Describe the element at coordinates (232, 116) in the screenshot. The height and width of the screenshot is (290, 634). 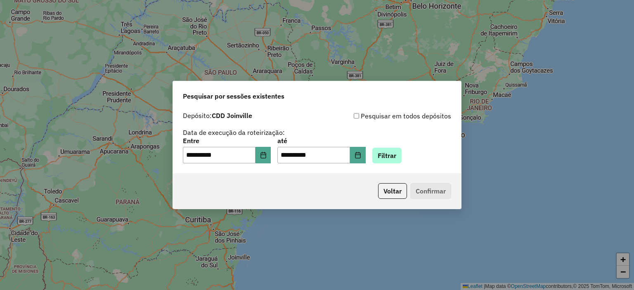
I see `strong: CDD Joinville` at that location.